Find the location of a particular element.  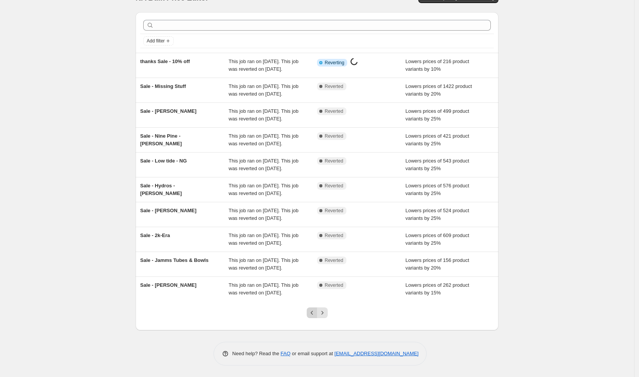

a: FAQ is located at coordinates (286, 353).